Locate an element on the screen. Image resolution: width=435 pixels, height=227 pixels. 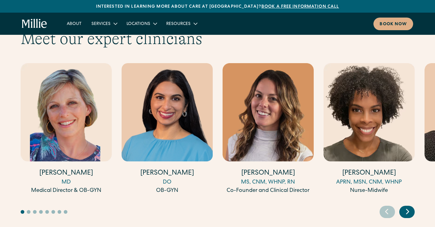
div: APRN, MSN, CNM, WHNP is located at coordinates (370, 182).